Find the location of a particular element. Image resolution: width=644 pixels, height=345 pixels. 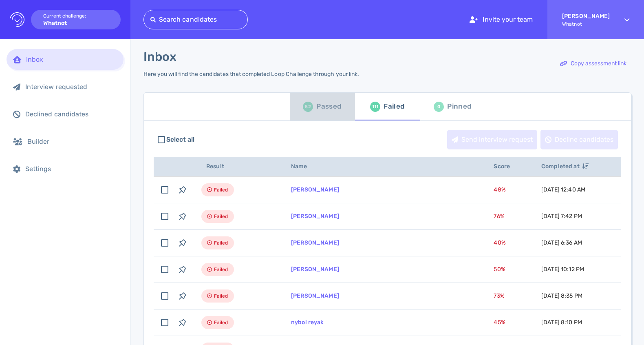

span: 50 % is located at coordinates (499, 269).